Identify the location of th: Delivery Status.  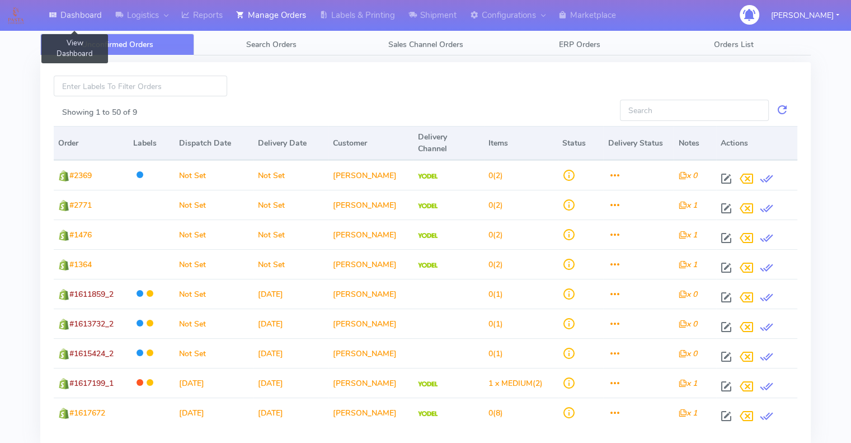
(638, 143).